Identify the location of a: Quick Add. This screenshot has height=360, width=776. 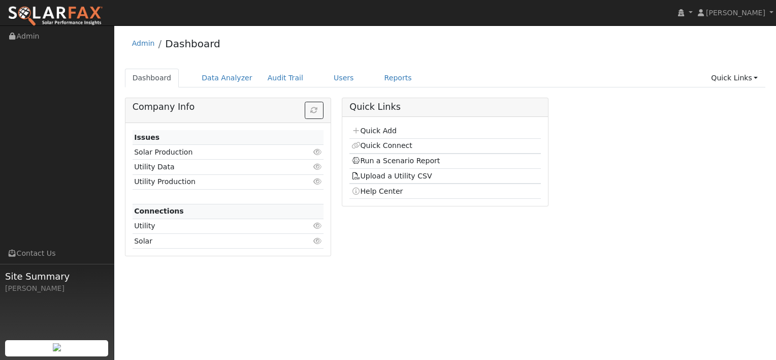
(374, 131).